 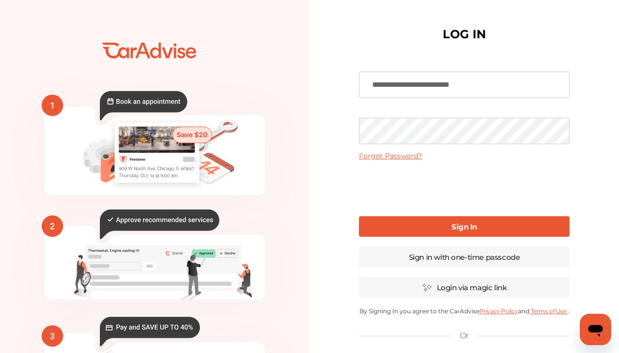 I want to click on a: Terms of Use, so click(x=549, y=310).